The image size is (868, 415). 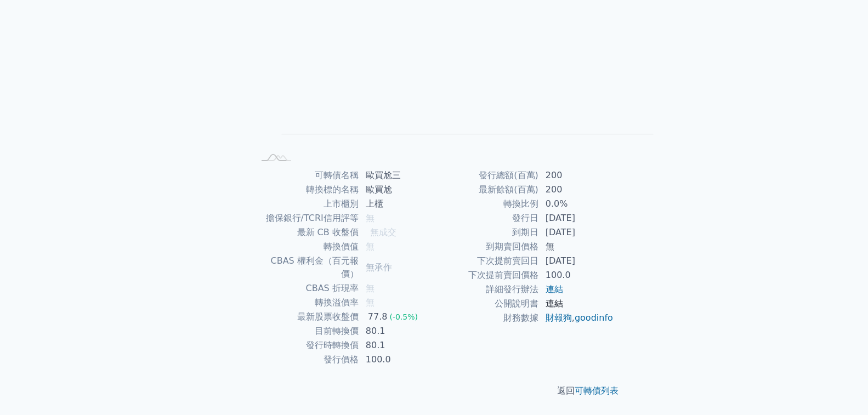 I want to click on td: 發行日, so click(x=487, y=218).